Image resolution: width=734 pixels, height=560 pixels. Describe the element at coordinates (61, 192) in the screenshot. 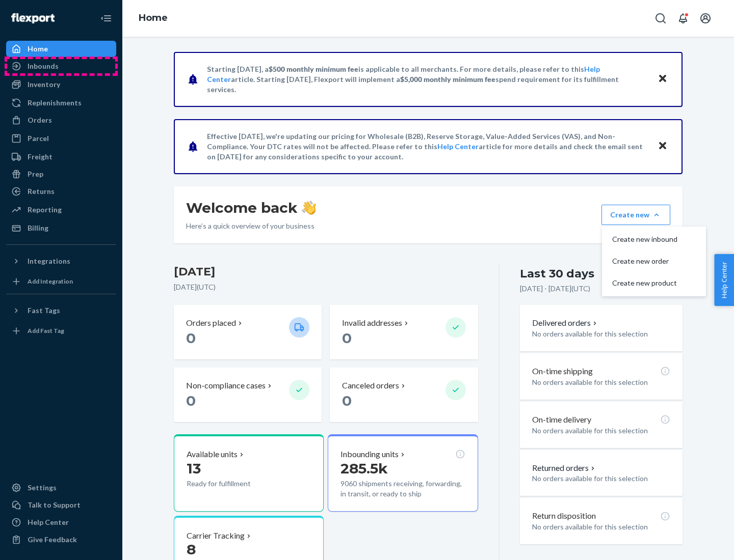

I see `a: Returns` at that location.